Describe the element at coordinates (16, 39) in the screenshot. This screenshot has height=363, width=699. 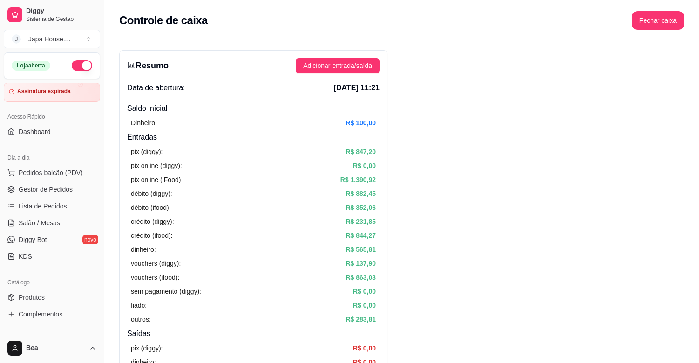
I see `span: J` at that location.